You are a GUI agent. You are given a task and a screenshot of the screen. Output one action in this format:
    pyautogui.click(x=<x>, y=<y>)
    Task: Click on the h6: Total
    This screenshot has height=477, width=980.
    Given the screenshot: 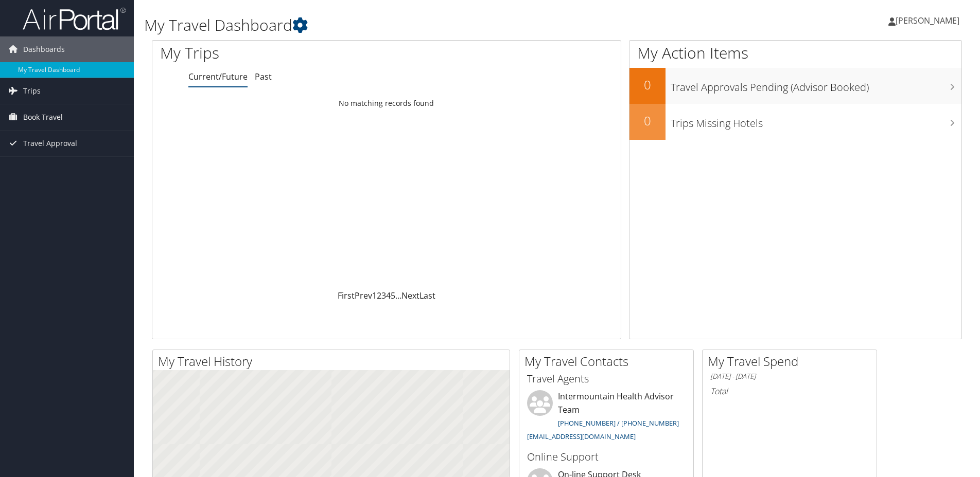 What is the action you would take?
    pyautogui.click(x=789, y=391)
    